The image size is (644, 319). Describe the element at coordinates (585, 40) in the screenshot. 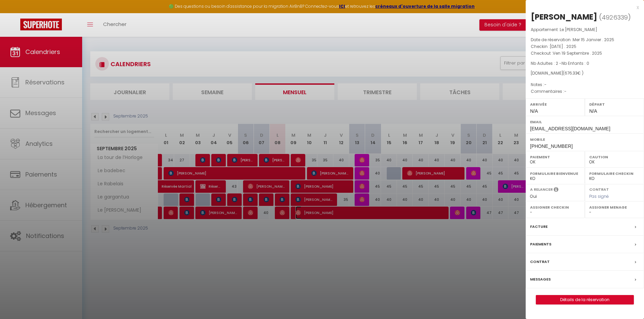

I see `p: Date de réservation :` at that location.